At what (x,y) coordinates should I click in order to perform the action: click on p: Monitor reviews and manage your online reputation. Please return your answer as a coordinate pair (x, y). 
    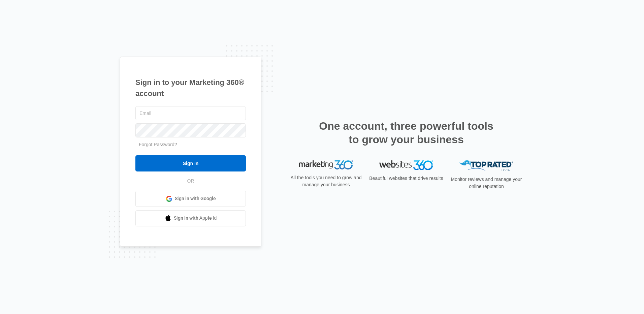
    Looking at the image, I should click on (486, 183).